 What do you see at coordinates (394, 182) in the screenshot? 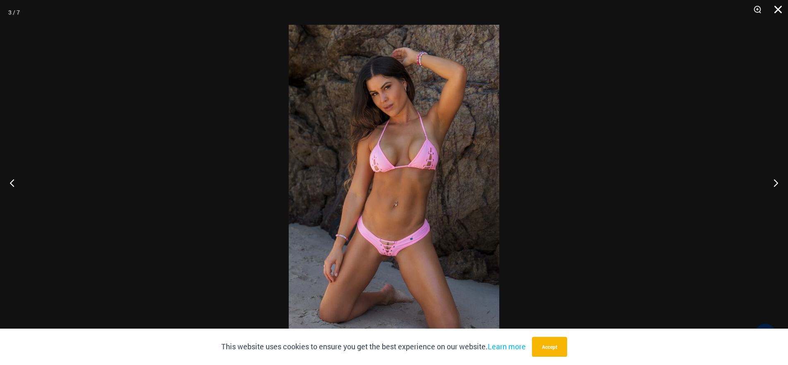
I see `img: Link Pop Pink 3070 Top 4955 Bottom 03` at bounding box center [394, 182].